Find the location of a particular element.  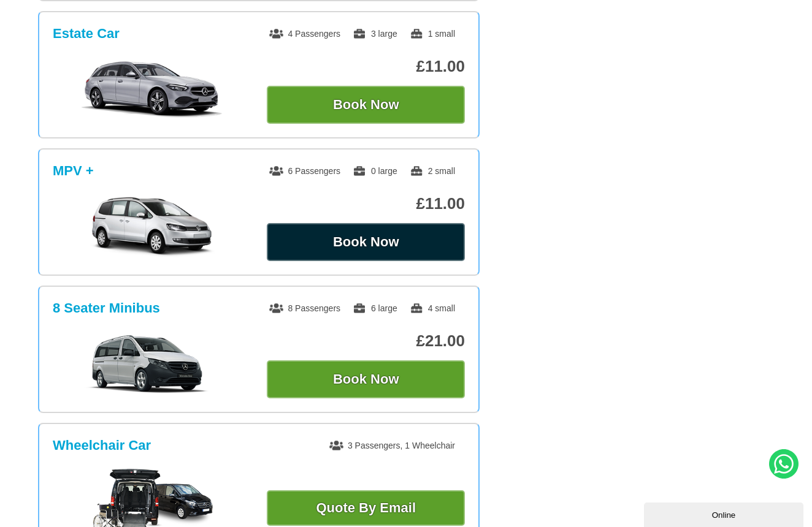

span: 2 small is located at coordinates (432, 171).